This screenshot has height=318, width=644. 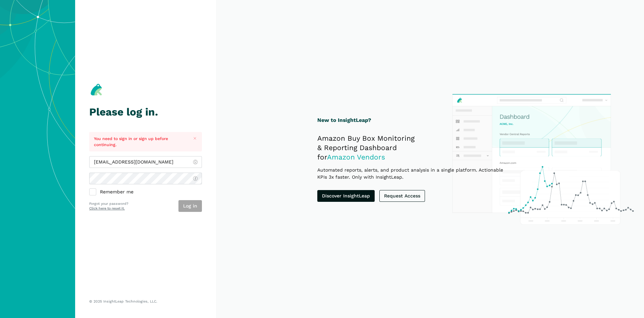 What do you see at coordinates (146, 162) in the screenshot?
I see `input: admin@insightleap.com` at bounding box center [146, 162].